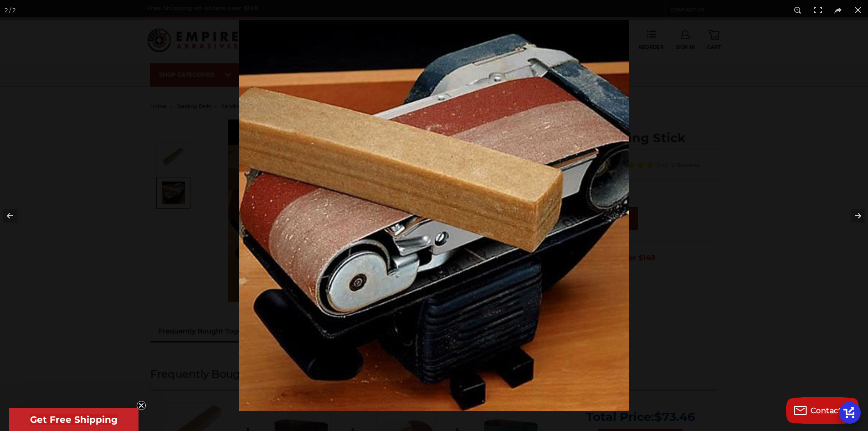 The height and width of the screenshot is (431, 868). What do you see at coordinates (74, 420) in the screenshot?
I see `span: Get Free Shipping` at bounding box center [74, 420].